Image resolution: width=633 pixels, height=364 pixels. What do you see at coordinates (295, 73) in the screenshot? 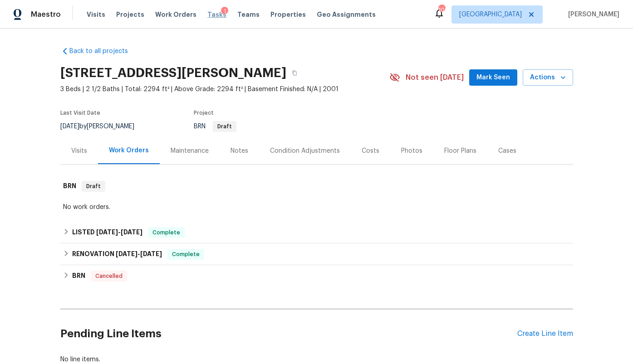
I see `button: Copy Address` at bounding box center [295, 73].